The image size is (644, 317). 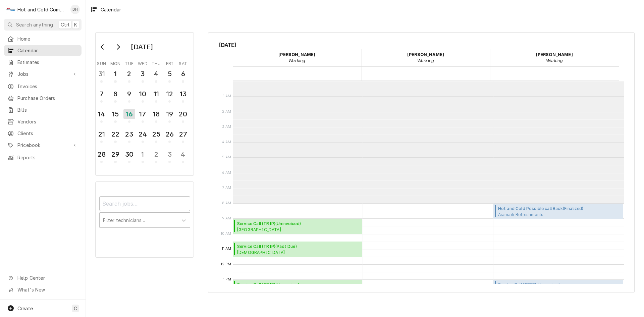 I want to click on div: [Service] Hot and Cold Possible call Back Aramark Refreshments Sherwin-Williams / 13129 Harland D..., so click(x=558, y=212).